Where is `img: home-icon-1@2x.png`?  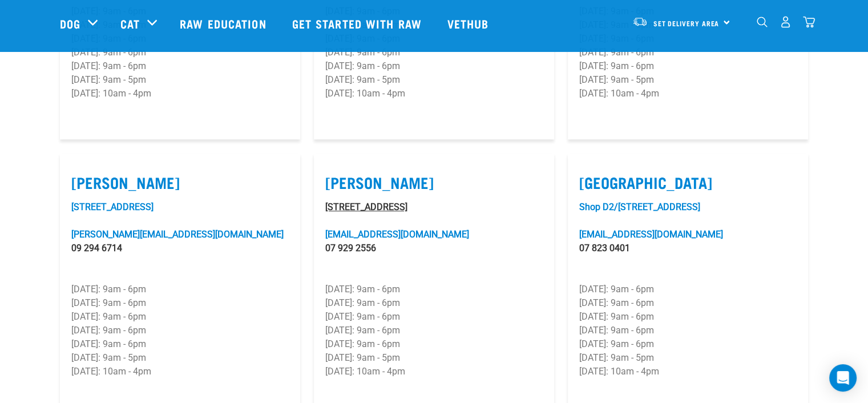
img: home-icon-1@2x.png is located at coordinates (762, 22).